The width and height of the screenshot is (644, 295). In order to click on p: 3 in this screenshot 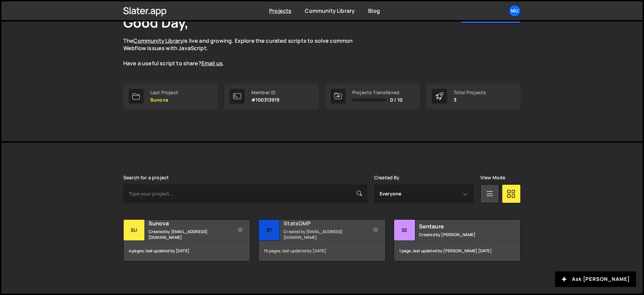, I will do `click(470, 100)`.